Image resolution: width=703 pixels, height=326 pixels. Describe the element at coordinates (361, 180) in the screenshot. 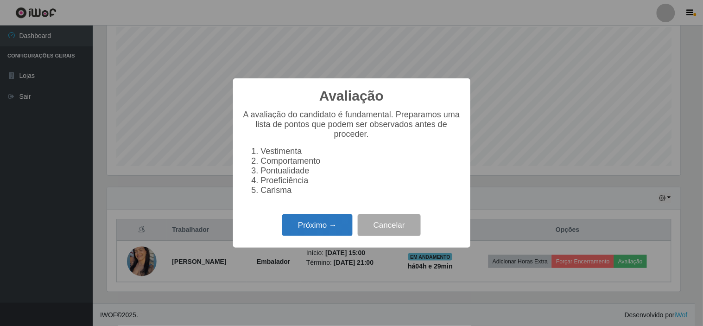

I see `li: Proeficiência` at that location.